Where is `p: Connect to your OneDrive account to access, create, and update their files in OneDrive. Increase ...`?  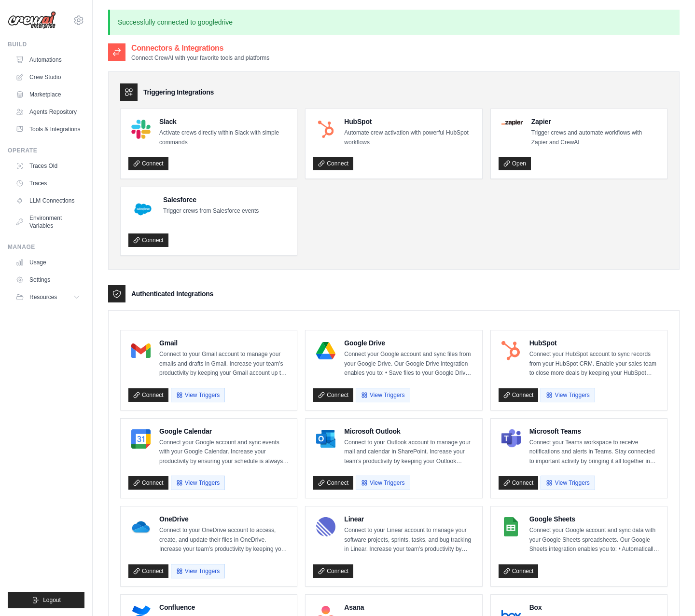
p: Connect to your OneDrive account to access, create, and update their files in OneDrive. Increase ... is located at coordinates (224, 540).